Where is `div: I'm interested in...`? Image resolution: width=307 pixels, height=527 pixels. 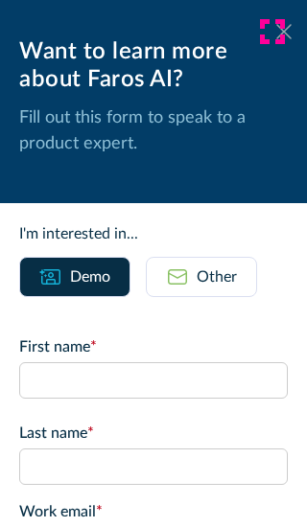
div: I'm interested in... is located at coordinates (153, 234).